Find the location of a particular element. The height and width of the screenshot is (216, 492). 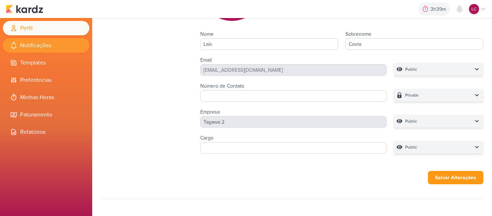

li: Minhas Horas is located at coordinates (46, 97).